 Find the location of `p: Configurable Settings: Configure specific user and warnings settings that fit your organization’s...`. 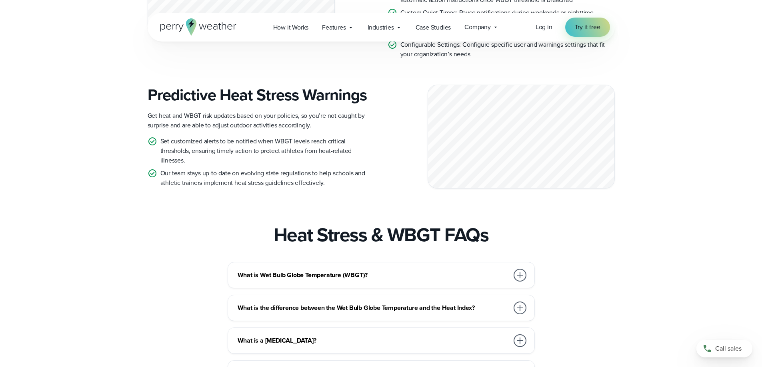

p: Configurable Settings: Configure specific user and warnings settings that fit your organization’s... is located at coordinates (507, 50).